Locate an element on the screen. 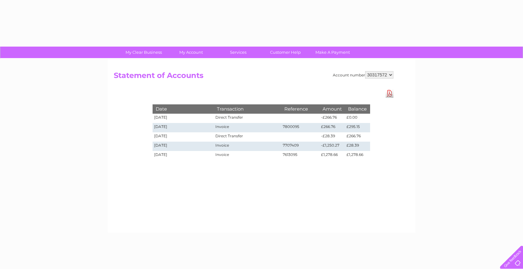 The image size is (523, 269). a: My Clear Business is located at coordinates (144, 52).